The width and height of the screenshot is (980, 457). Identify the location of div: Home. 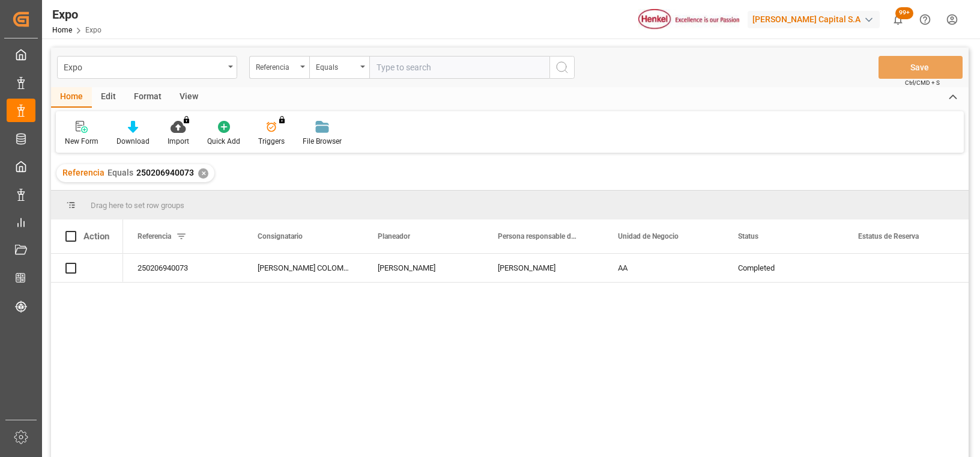
(72, 97).